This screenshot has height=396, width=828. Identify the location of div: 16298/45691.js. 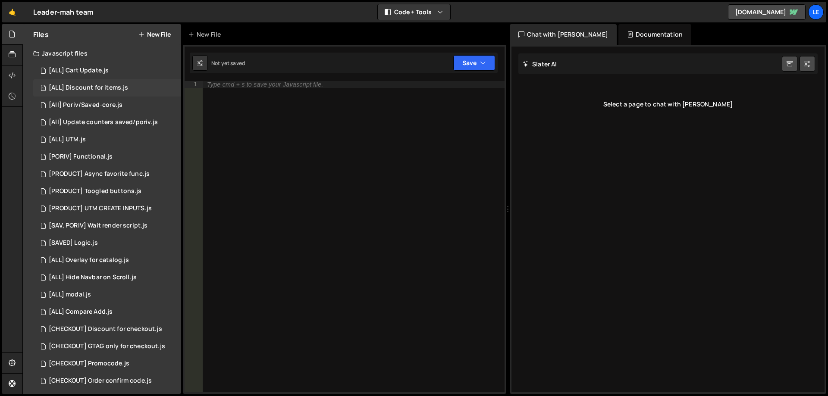
(107, 226).